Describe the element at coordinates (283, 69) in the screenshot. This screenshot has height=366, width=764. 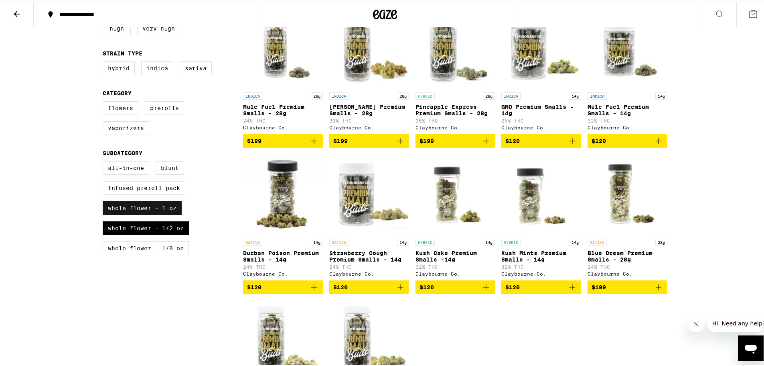
I see `a: Open page for Mule Fuel Premium Smalls - 28g from Claybourne Co.` at that location.